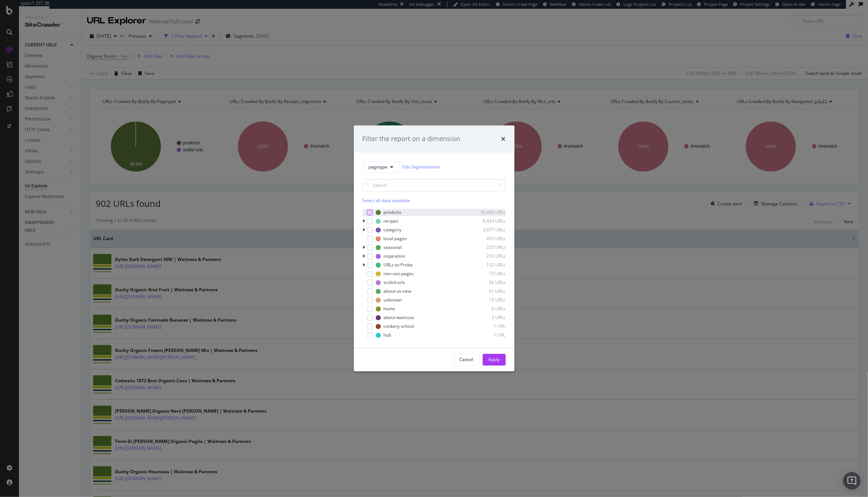 The height and width of the screenshot is (497, 868). I want to click on div: 56 URLs, so click(487, 283).